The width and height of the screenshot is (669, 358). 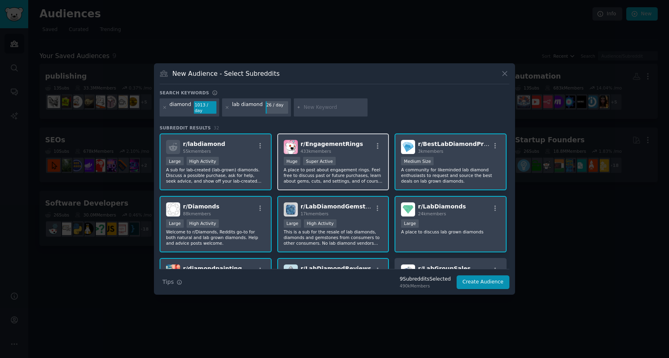 What do you see at coordinates (168, 282) in the screenshot?
I see `span: Tips` at bounding box center [168, 282].